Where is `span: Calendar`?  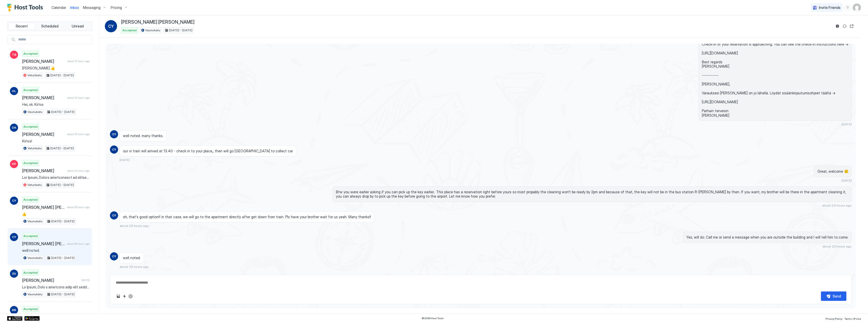
span: Calendar is located at coordinates (59, 7).